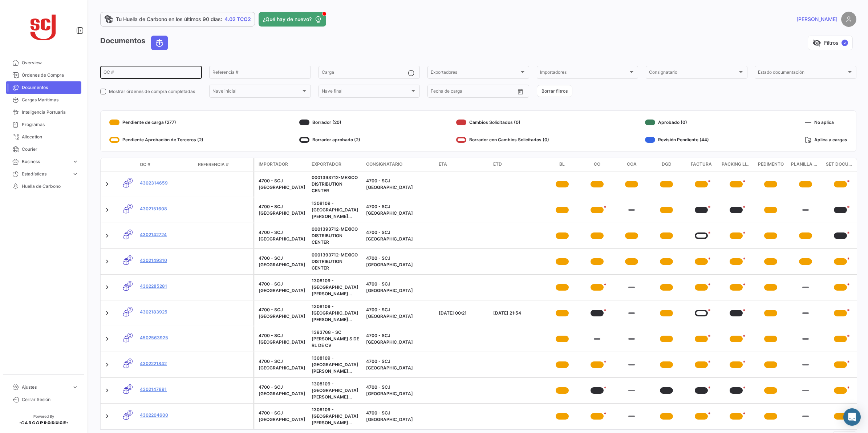 The height and width of the screenshot is (433, 868). I want to click on datatable-header-cell: OC #, so click(166, 164).